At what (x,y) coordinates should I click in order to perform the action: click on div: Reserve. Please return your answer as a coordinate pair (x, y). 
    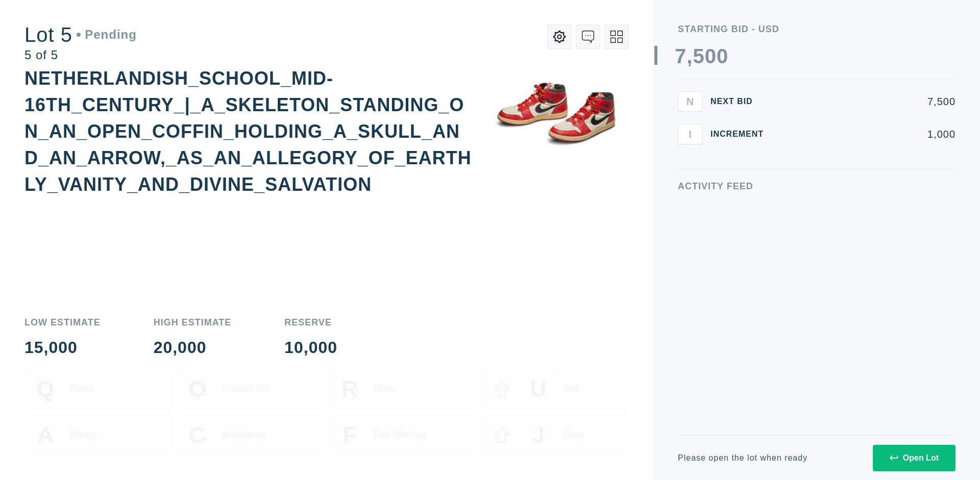
    Looking at the image, I should click on (311, 323).